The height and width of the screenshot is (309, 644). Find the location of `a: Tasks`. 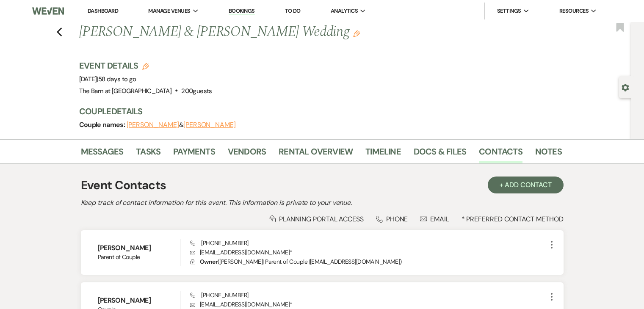

a: Tasks is located at coordinates (148, 154).